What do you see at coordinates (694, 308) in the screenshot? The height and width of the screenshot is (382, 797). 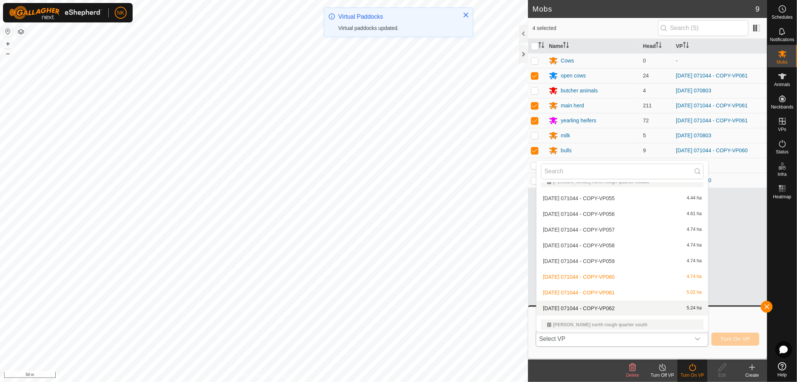 I see `span: 5.24 ha` at bounding box center [694, 308].